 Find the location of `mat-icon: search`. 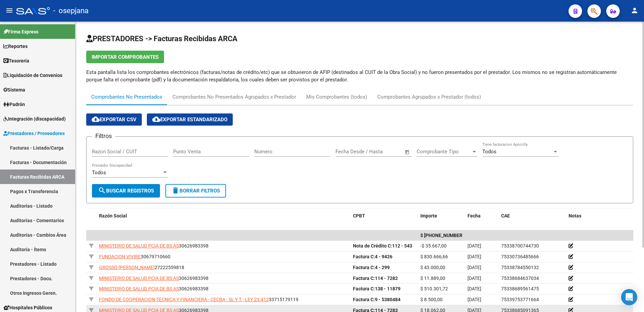

mat-icon: search is located at coordinates (102, 190).